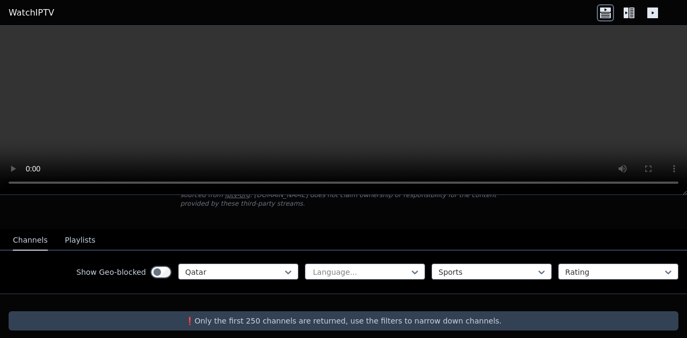 This screenshot has width=687, height=338. What do you see at coordinates (30, 241) in the screenshot?
I see `button: Channels` at bounding box center [30, 241].